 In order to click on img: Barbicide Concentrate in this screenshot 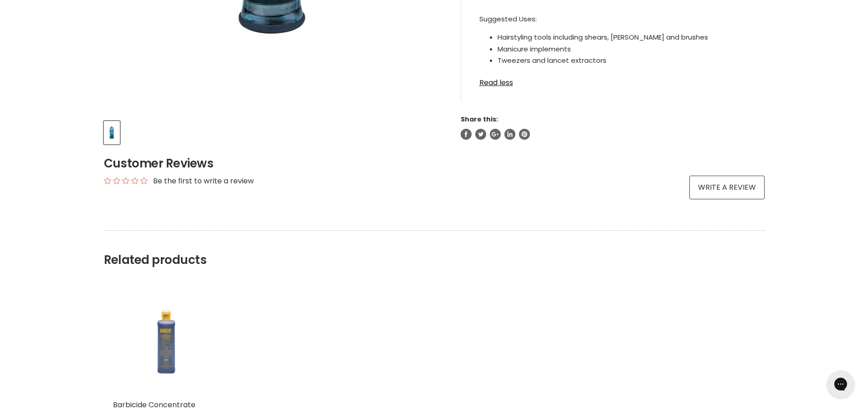, I will do `click(166, 342)`.